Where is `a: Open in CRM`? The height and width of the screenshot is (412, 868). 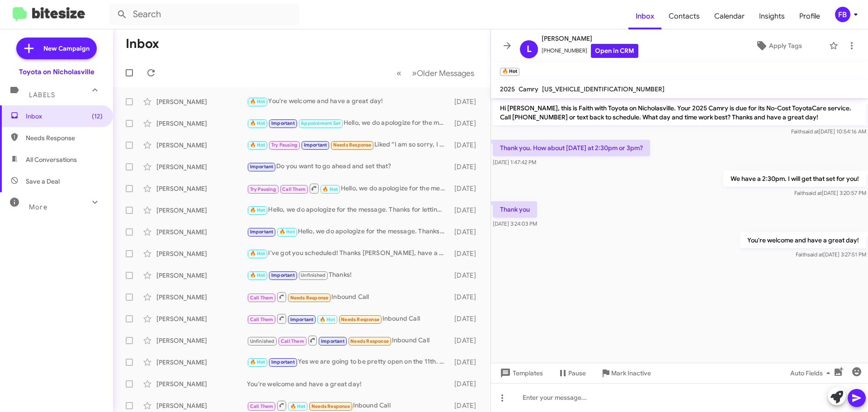 a: Open in CRM is located at coordinates (614, 51).